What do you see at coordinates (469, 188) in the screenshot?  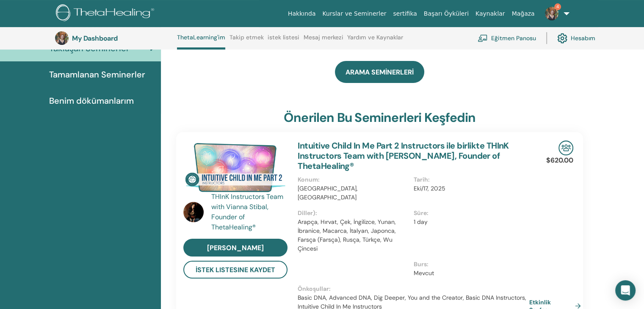 I see `p: Eki/17, 2025` at bounding box center [469, 188].